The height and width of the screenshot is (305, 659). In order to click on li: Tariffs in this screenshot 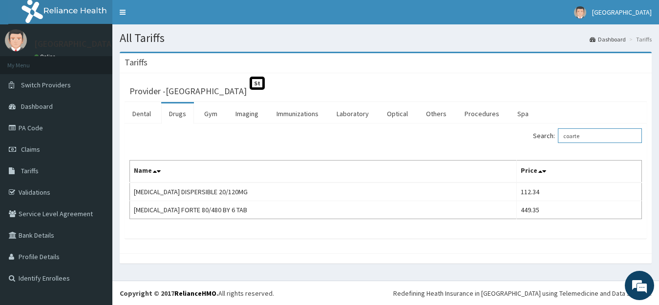, I will do `click(639, 39)`.